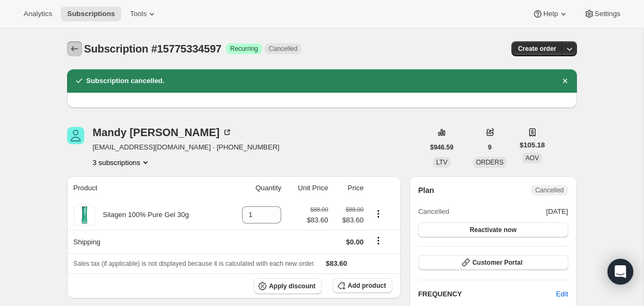 The width and height of the screenshot is (644, 306). I want to click on span: Recurring, so click(244, 49).